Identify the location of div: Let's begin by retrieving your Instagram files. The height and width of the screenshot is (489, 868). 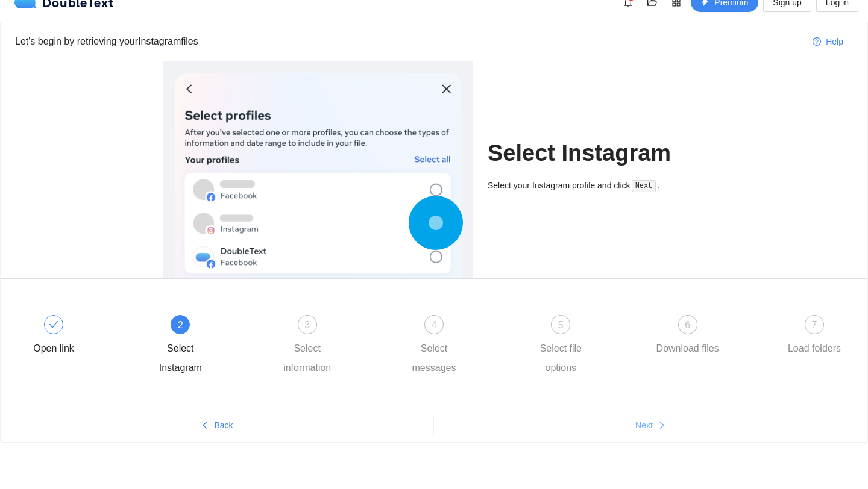
(409, 41).